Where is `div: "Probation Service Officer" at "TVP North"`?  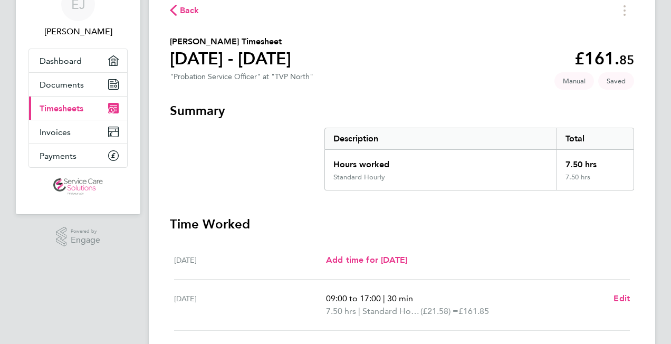 div: "Probation Service Officer" at "TVP North" is located at coordinates (241, 76).